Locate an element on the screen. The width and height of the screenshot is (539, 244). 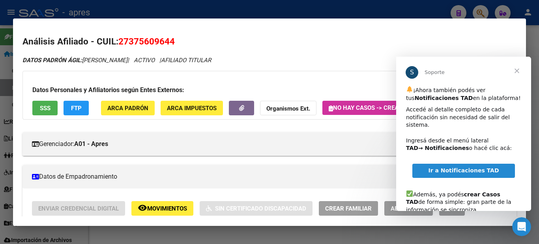
span: ABM Rápido is located at coordinates (408, 209).